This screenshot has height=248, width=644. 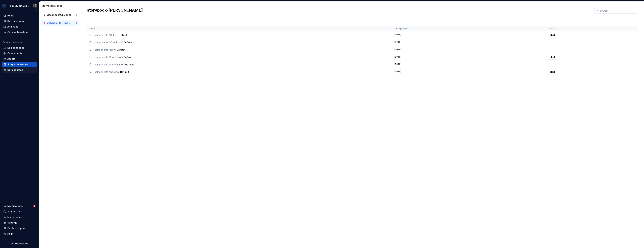 What do you see at coordinates (109, 42) in the screenshot?
I see `span: components / Checkbox /` at bounding box center [109, 42].